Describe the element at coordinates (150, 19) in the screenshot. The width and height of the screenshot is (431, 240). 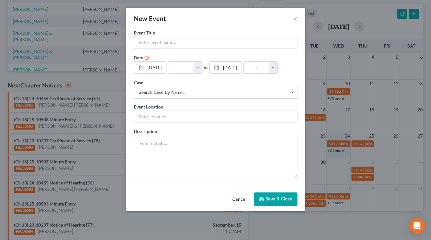
I see `span: New Event` at that location.